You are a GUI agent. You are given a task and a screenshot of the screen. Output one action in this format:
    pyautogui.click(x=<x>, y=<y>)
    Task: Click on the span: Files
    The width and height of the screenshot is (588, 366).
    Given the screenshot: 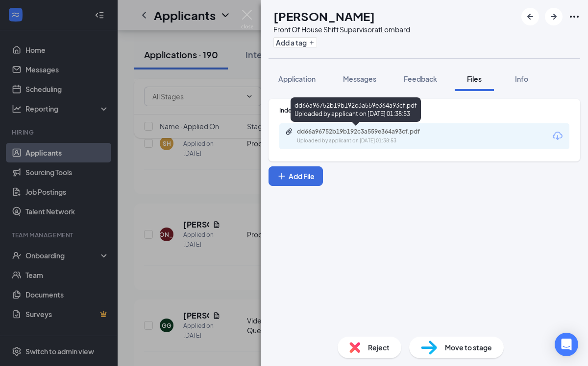 What is the action you would take?
    pyautogui.click(x=474, y=79)
    